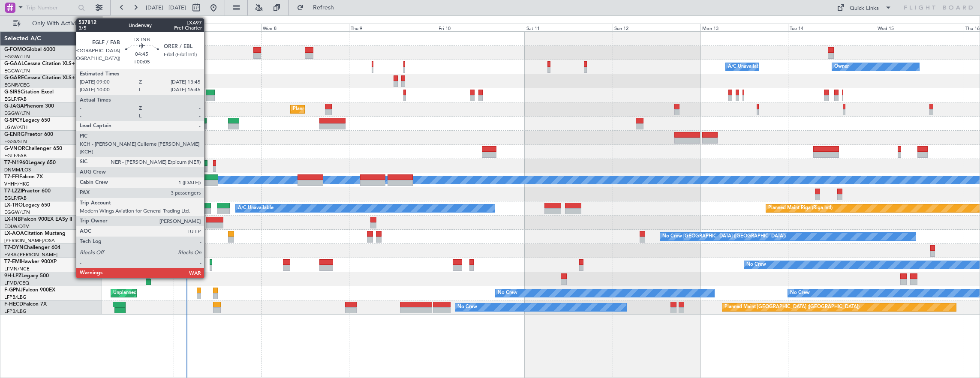 The width and height of the screenshot is (980, 378). What do you see at coordinates (393, 27) in the screenshot?
I see `div: Thu 9` at bounding box center [393, 27].